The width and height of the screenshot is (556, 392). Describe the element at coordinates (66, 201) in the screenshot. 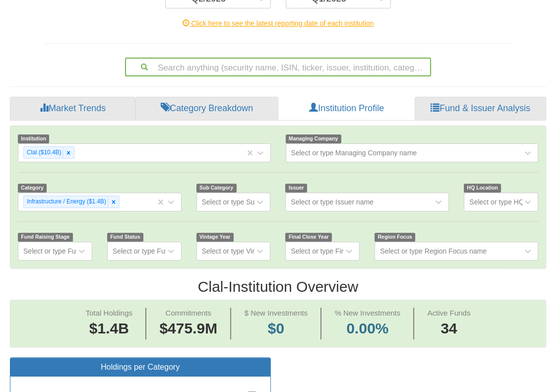

I see `div: Infrastructure / Energy ($1.4B)` at that location.